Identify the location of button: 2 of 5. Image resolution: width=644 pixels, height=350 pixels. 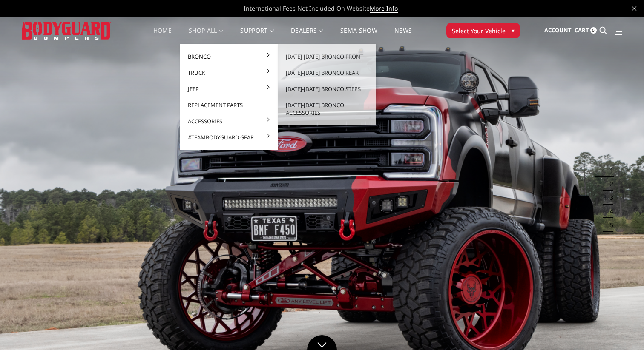
(609, 184).